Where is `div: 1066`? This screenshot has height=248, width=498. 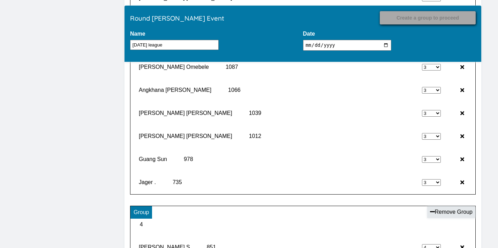 div: 1066 is located at coordinates (234, 90).